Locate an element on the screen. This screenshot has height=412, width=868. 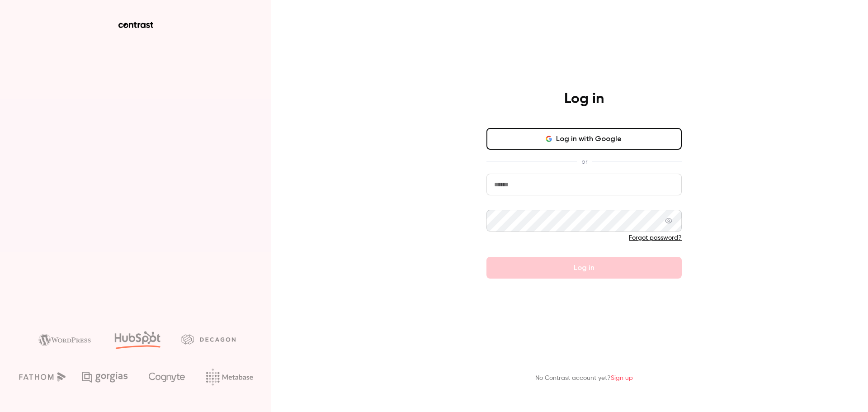
span: or is located at coordinates (584, 161).